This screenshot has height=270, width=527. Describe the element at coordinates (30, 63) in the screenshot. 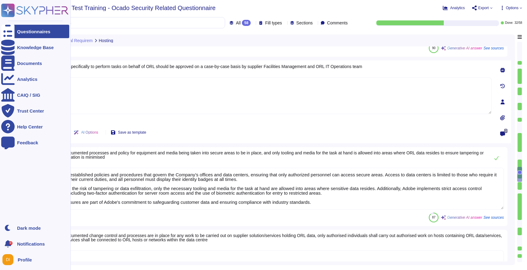

I see `div: Documents` at that location.